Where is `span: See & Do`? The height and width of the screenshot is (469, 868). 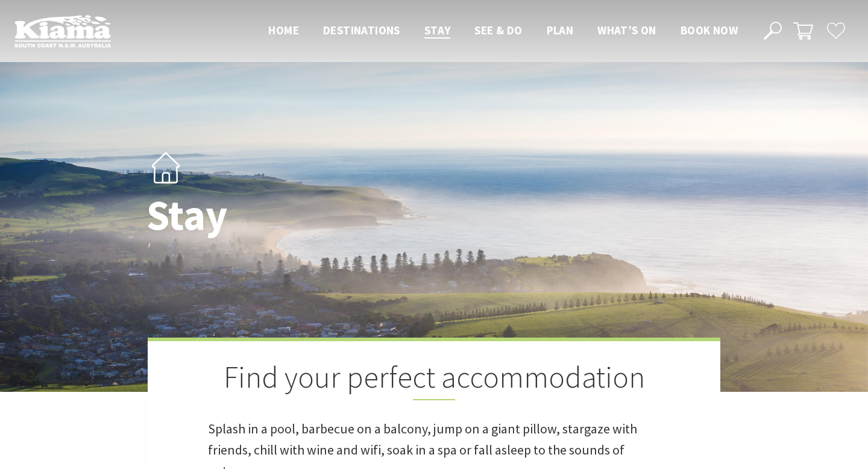 span: See & Do is located at coordinates (498, 30).